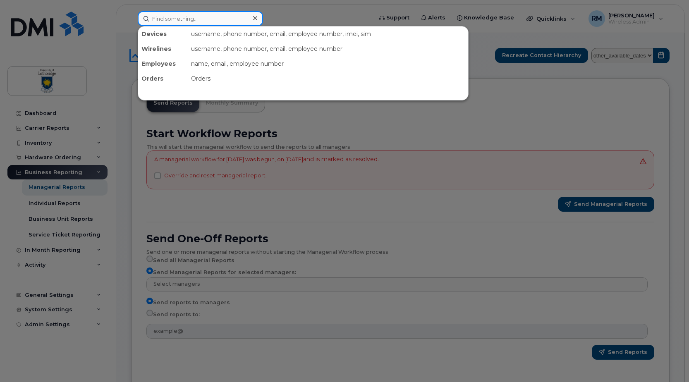 The width and height of the screenshot is (689, 382). What do you see at coordinates (328, 64) in the screenshot?
I see `div: name, email, employee number` at bounding box center [328, 64].